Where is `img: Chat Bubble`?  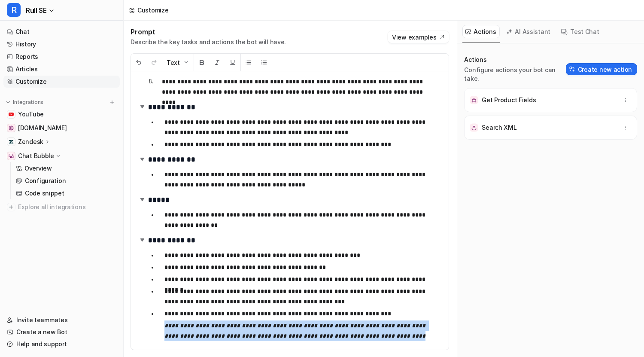 img: Chat Bubble is located at coordinates (11, 156).